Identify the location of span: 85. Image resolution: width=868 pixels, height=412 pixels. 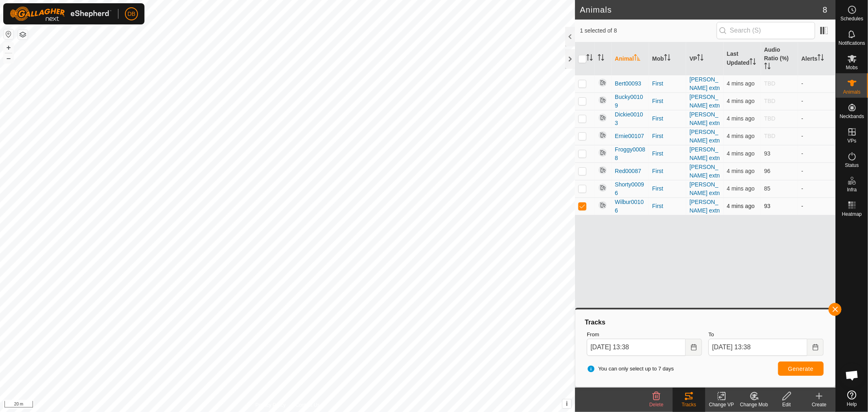
(768, 188).